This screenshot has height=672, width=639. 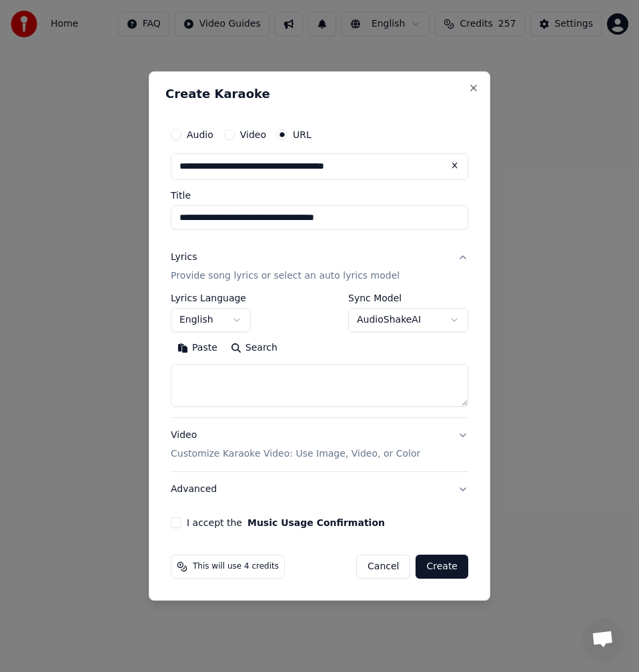 What do you see at coordinates (383, 567) in the screenshot?
I see `button: Cancel` at bounding box center [383, 567].